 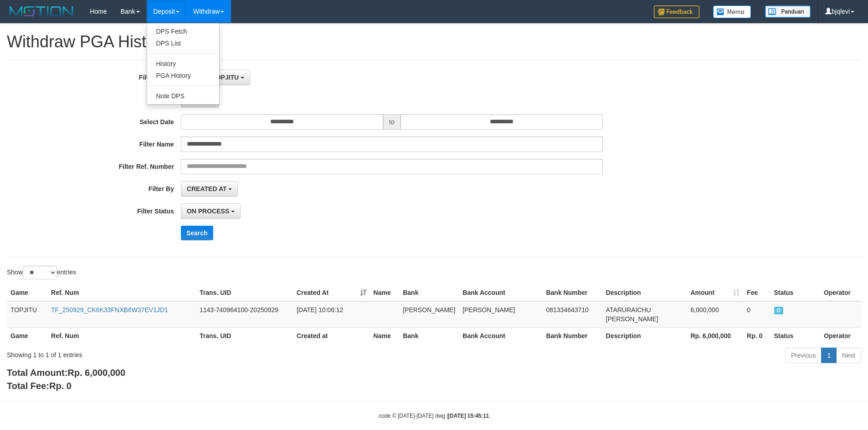 What do you see at coordinates (66, 373) in the screenshot?
I see `b: Total Amount:` at bounding box center [66, 373].